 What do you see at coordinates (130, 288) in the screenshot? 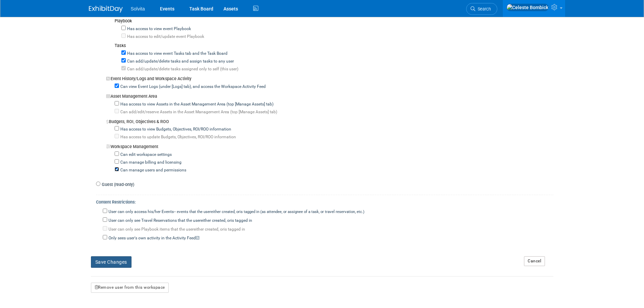
I see `button: Remove user from this workspace` at bounding box center [130, 288].